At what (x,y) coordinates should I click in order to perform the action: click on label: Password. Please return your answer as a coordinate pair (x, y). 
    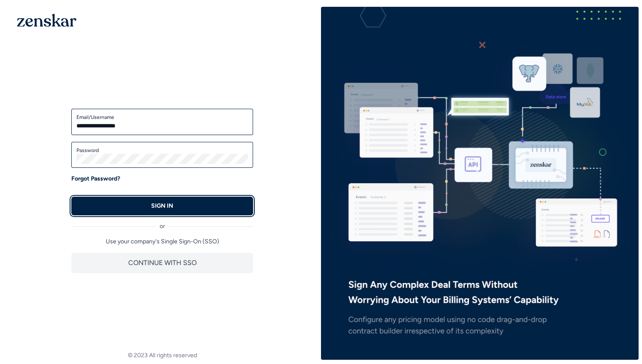
    Looking at the image, I should click on (163, 150).